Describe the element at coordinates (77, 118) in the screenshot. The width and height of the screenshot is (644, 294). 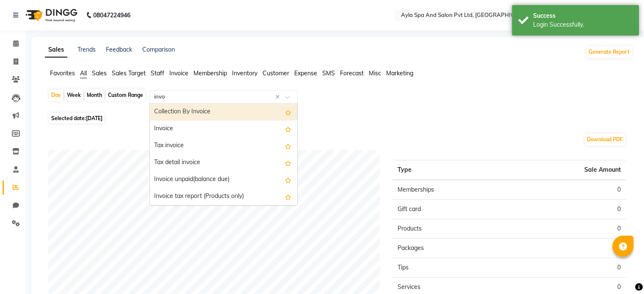
I see `span: Selected date:` at that location.